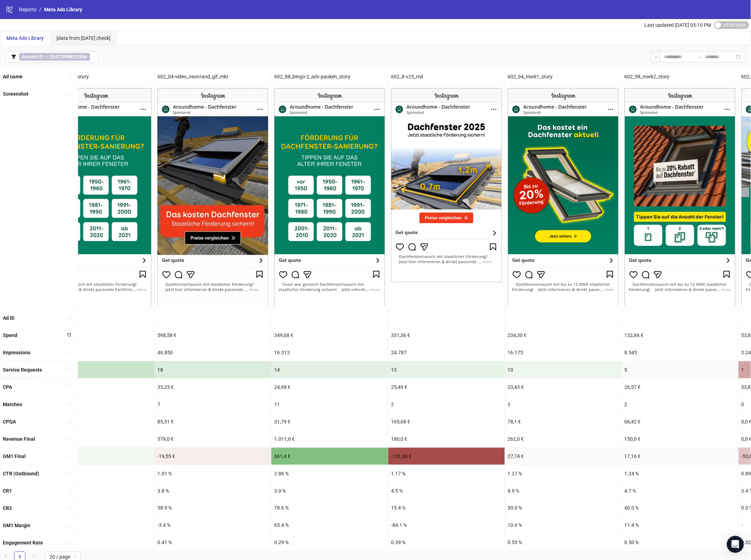 This screenshot has width=751, height=560. I want to click on div: 882,0 €, so click(96, 439).